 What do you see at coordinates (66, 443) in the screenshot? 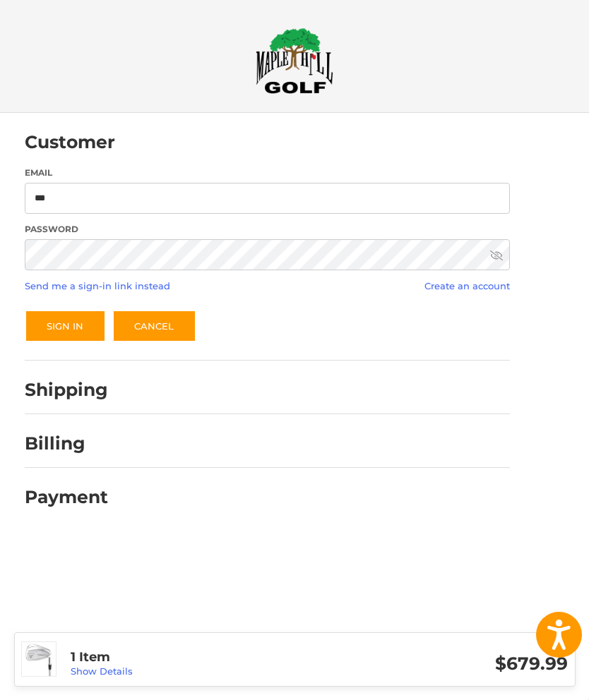
I see `h2: Billing` at bounding box center [66, 443].